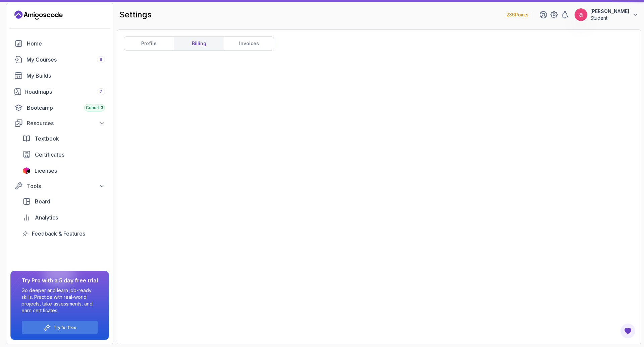  Describe the element at coordinates (60, 44) in the screenshot. I see `a: home` at that location.